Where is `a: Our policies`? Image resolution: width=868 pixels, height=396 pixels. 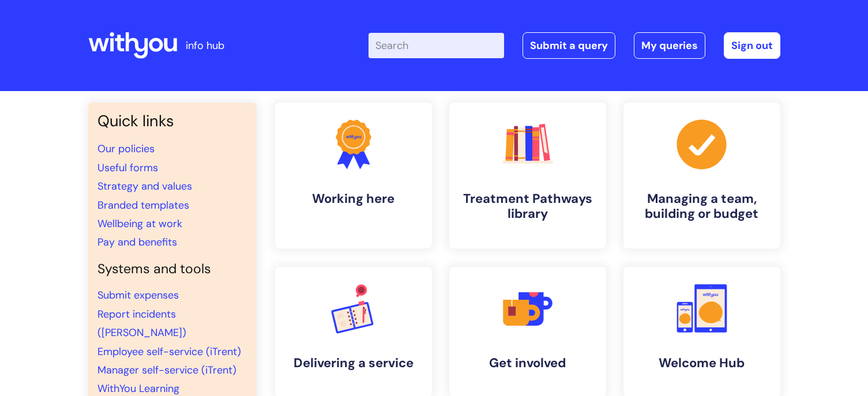
a: Our policies is located at coordinates (126, 149).